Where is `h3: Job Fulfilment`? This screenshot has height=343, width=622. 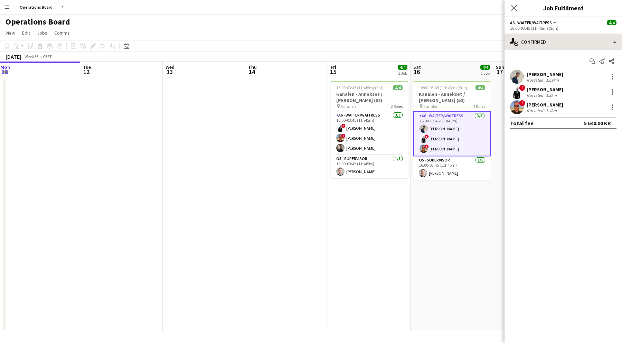
h3: Job Fulfilment is located at coordinates (563, 8).